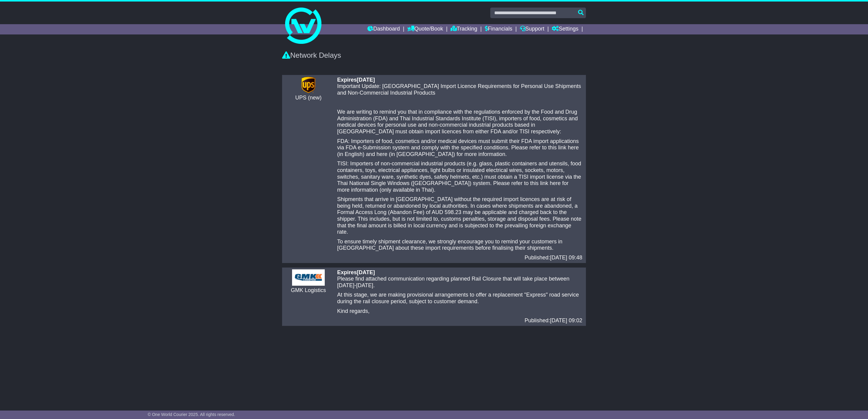 The width and height of the screenshot is (868, 419). What do you see at coordinates (459, 298) in the screenshot?
I see `p: At this stage, we are making provisional arrangements to offer a replacement "Express" road servi...` at bounding box center [459, 298].